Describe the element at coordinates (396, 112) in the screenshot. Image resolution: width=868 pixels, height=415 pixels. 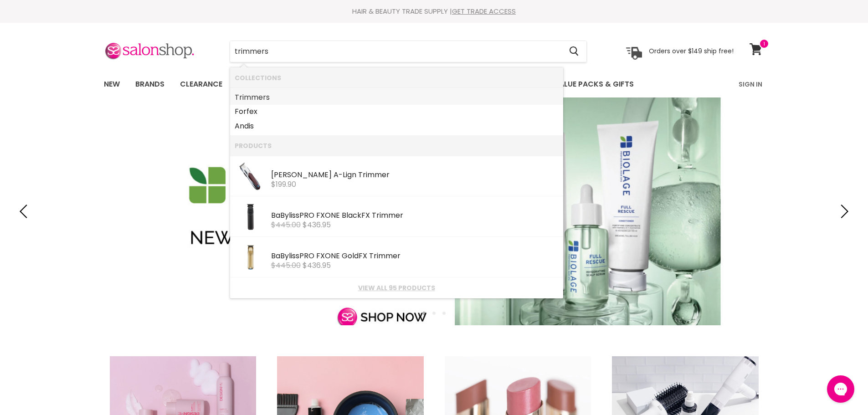
I see `li: Collections: Forfex` at that location.